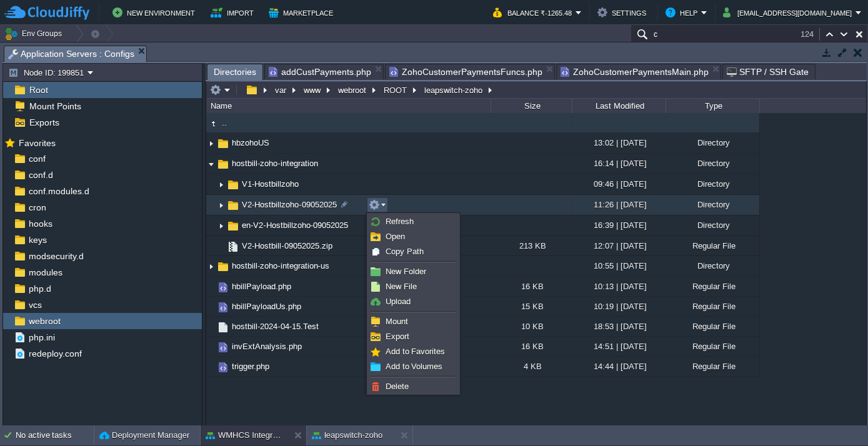 This screenshot has height=446, width=868. Describe the element at coordinates (295, 225) in the screenshot. I see `a: en-V2-Hostbillzoho-09052025` at that location.